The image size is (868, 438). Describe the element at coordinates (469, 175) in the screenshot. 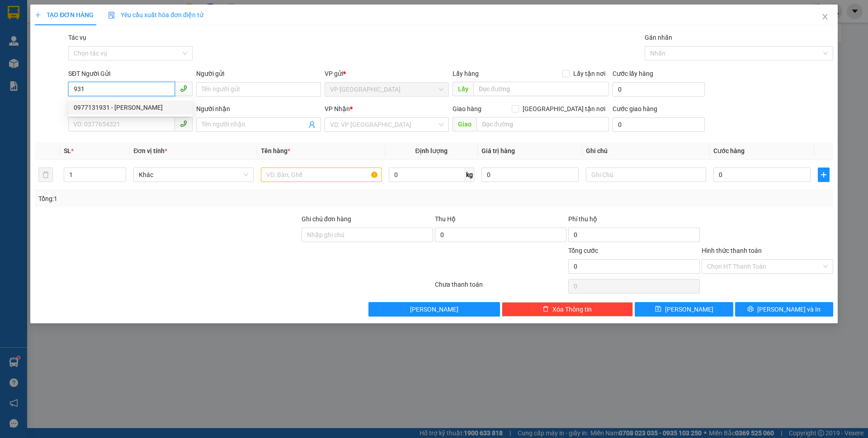

I see `span: kg` at that location.